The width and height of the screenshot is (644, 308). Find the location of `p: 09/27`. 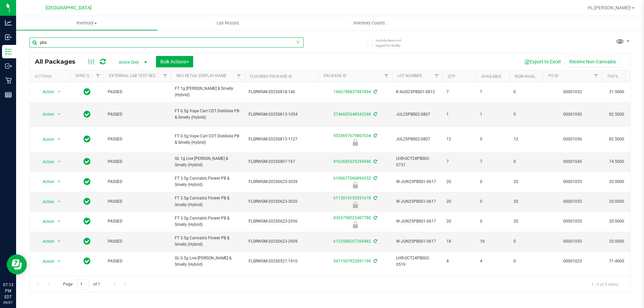

p: 09/27 is located at coordinates (8, 302).